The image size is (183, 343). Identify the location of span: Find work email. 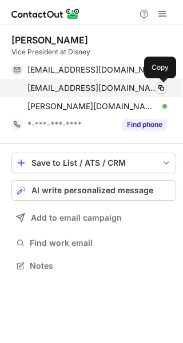
(100, 243).